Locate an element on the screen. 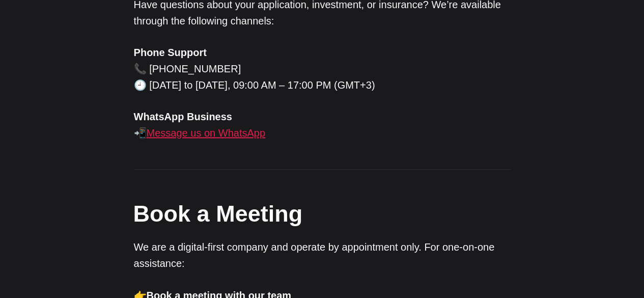  a: Message us on WhatsApp is located at coordinates (205, 133).